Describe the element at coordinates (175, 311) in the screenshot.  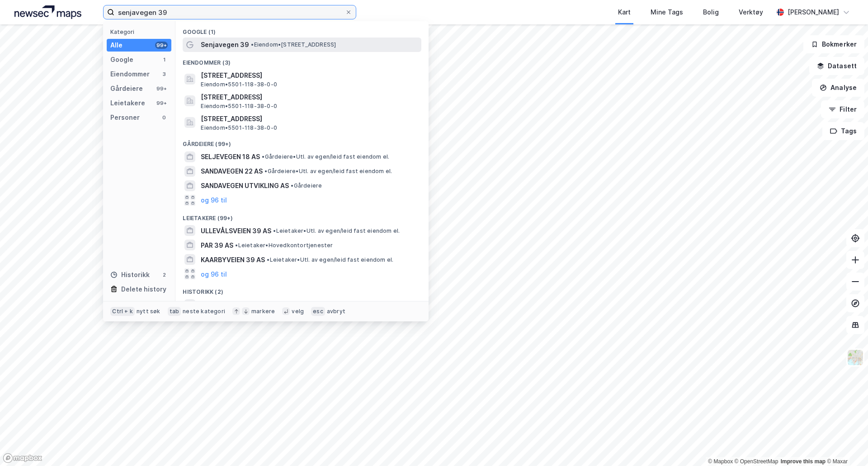
I see `div: tab` at that location.